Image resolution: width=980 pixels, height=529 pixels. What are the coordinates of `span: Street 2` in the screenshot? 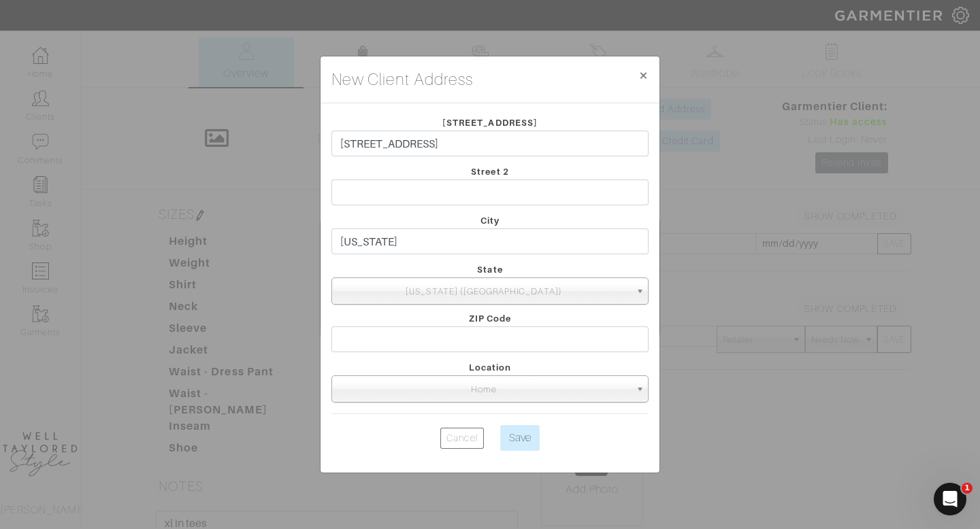 It's located at (489, 171).